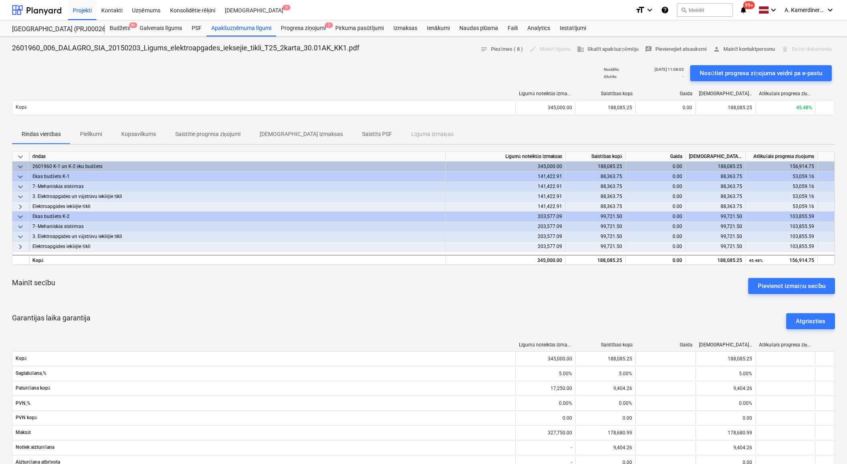  What do you see at coordinates (133, 25) in the screenshot?
I see `span: 9+` at bounding box center [133, 25].